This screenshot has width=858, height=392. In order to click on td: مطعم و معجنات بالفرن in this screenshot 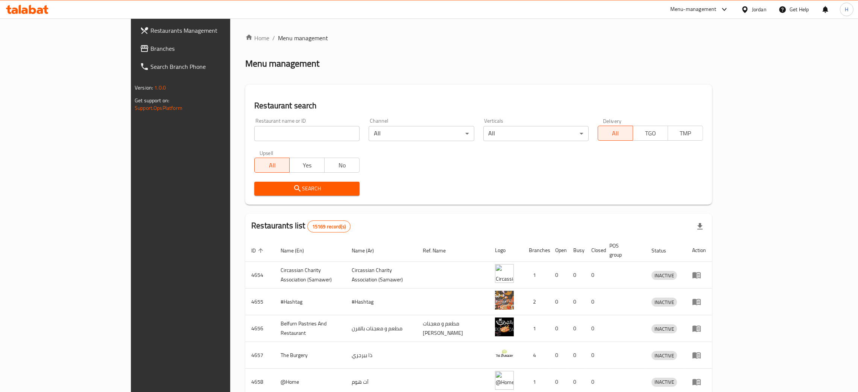, I will do `click(381, 328)`.